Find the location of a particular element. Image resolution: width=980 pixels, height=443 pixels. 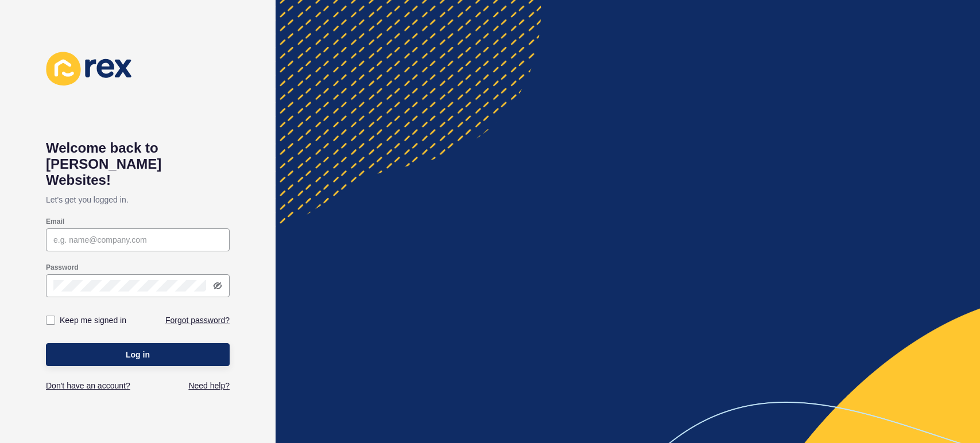

label: Email is located at coordinates (55, 221).